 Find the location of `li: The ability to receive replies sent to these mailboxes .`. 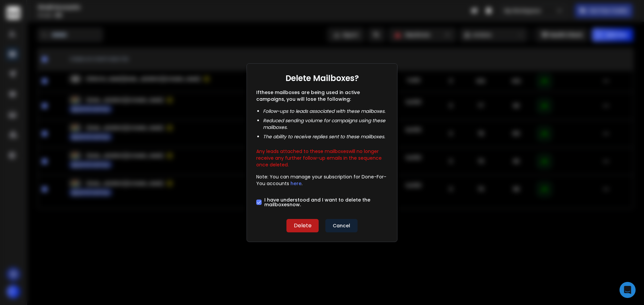

li: The ability to receive replies sent to these mailboxes . is located at coordinates (326, 137).